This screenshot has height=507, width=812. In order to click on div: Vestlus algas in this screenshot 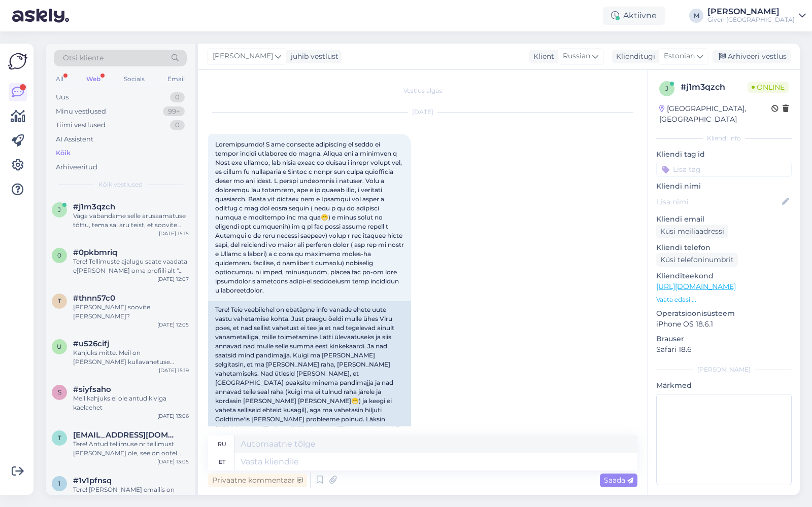, I will do `click(423, 91)`.